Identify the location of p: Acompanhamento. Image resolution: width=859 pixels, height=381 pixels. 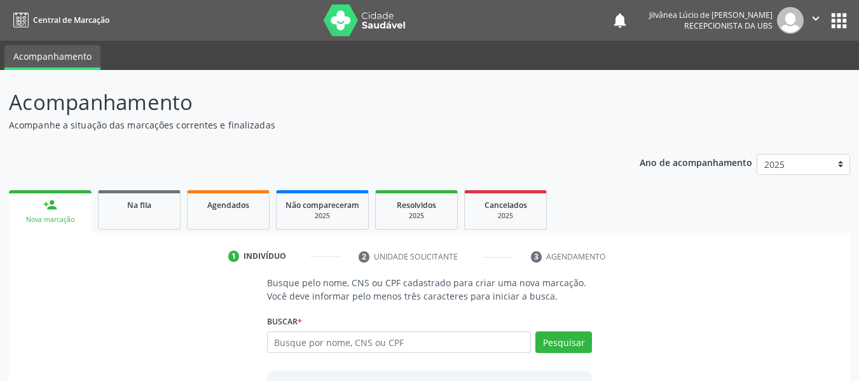
(303, 102).